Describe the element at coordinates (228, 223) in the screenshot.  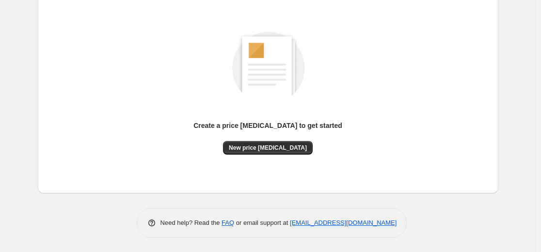
I see `a: FAQ` at that location.